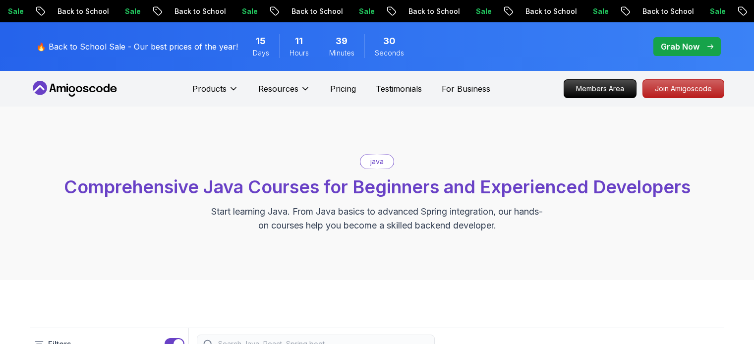 The height and width of the screenshot is (344, 754). What do you see at coordinates (600, 89) in the screenshot?
I see `a: Members Area` at bounding box center [600, 89].